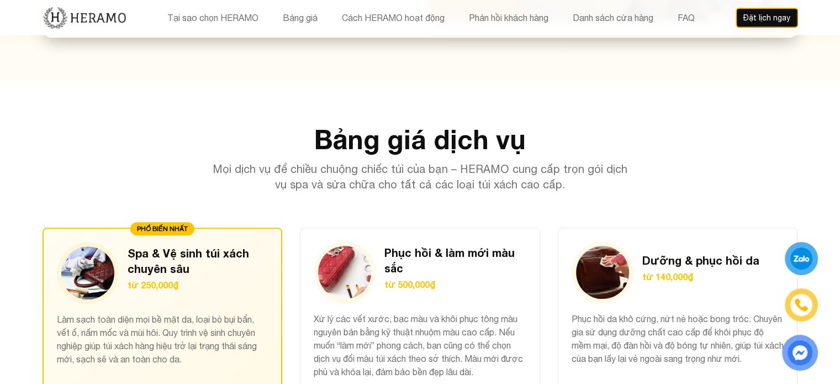 This screenshot has width=840, height=384. What do you see at coordinates (701, 260) in the screenshot?
I see `h3: Dưỡng & phục hồi da` at bounding box center [701, 260].